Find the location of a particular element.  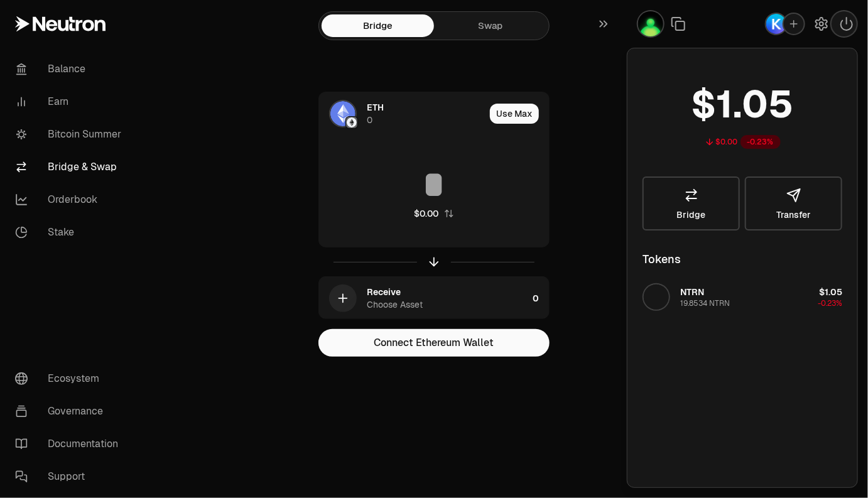

a: Earn is located at coordinates (70, 102).